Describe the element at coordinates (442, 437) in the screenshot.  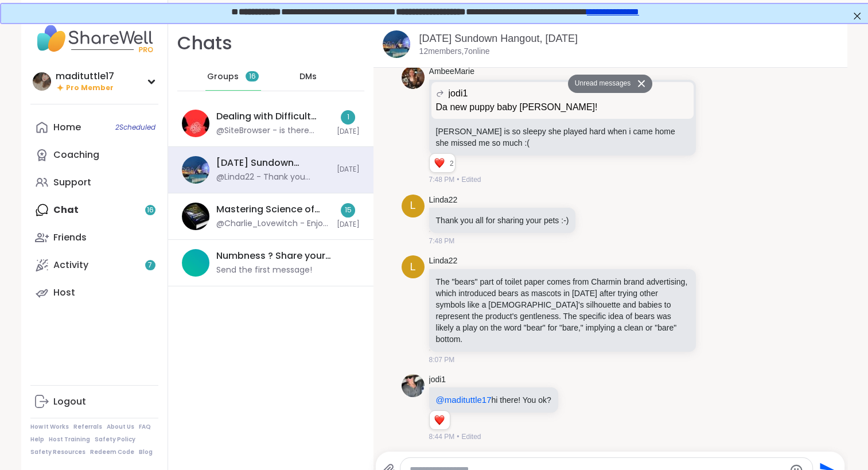
I see `span: 8:44 PM` at that location.